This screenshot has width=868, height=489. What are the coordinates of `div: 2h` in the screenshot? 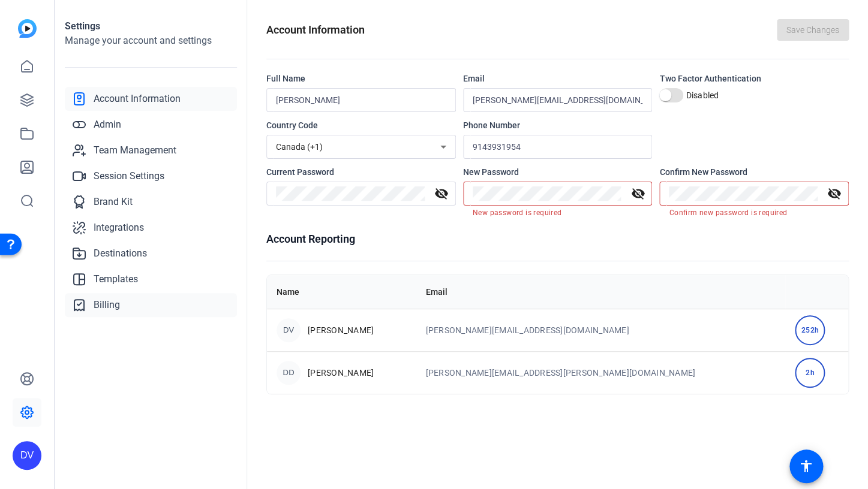 It's located at (810, 373).